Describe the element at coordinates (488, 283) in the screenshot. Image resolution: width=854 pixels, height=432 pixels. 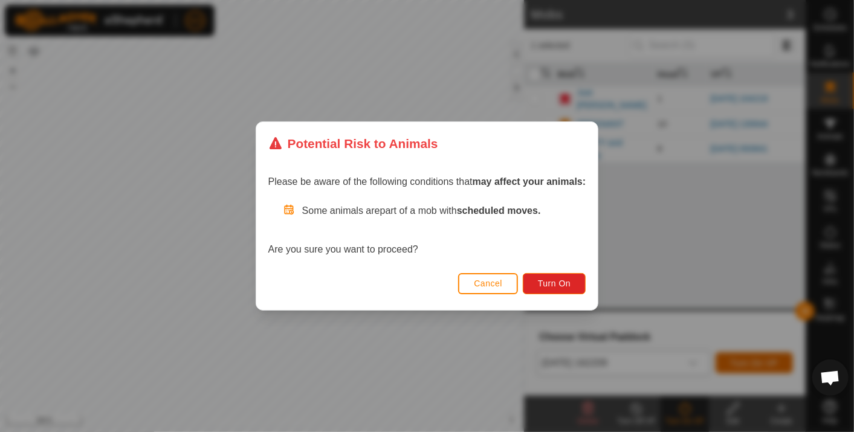
I see `button: Cancel` at that location.